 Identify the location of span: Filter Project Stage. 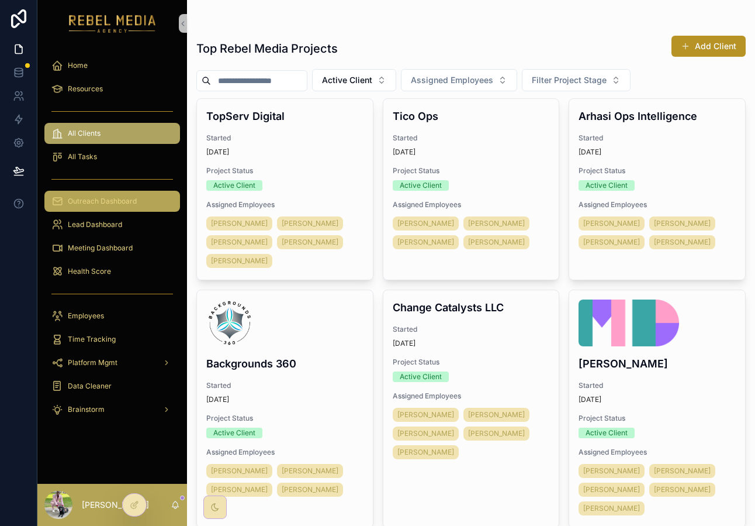
(569, 80).